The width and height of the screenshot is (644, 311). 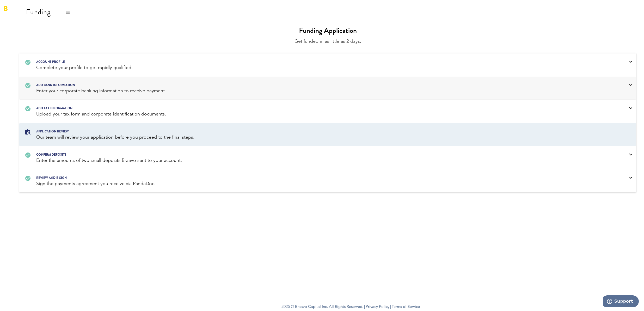 I want to click on div: Enter your corporate banking information to receive payment., so click(x=321, y=91).